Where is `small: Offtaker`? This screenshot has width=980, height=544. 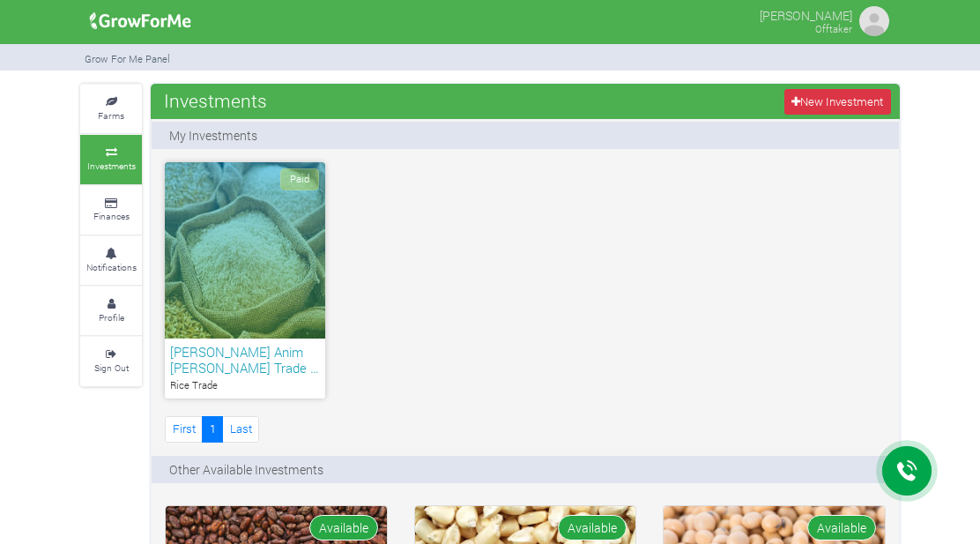
small: Offtaker is located at coordinates (834, 28).